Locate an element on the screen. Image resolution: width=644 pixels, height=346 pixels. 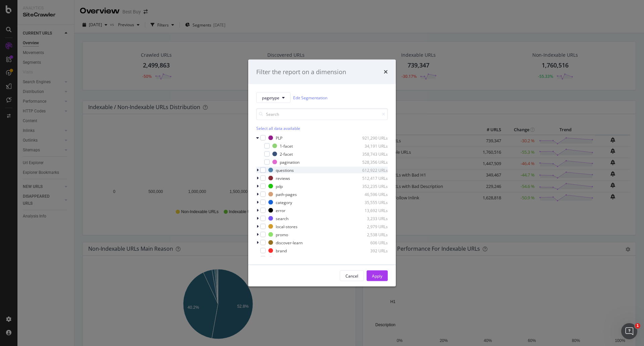
div: 3,233 URLs is located at coordinates (371, 218).